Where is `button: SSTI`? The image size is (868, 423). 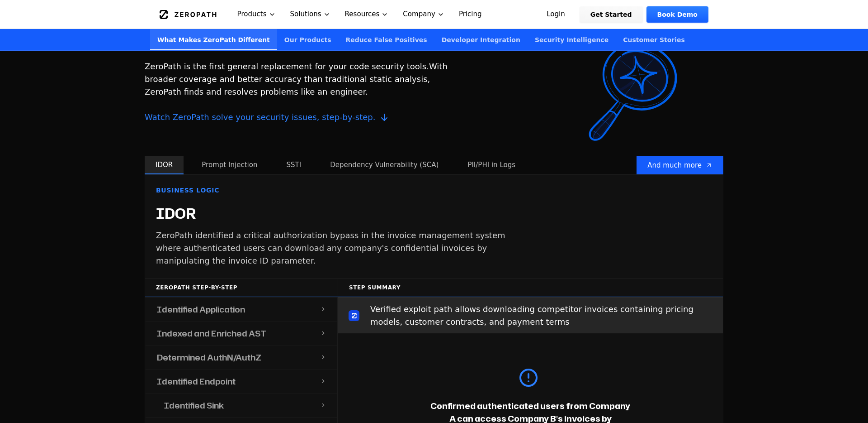
button: SSTI is located at coordinates (294, 165).